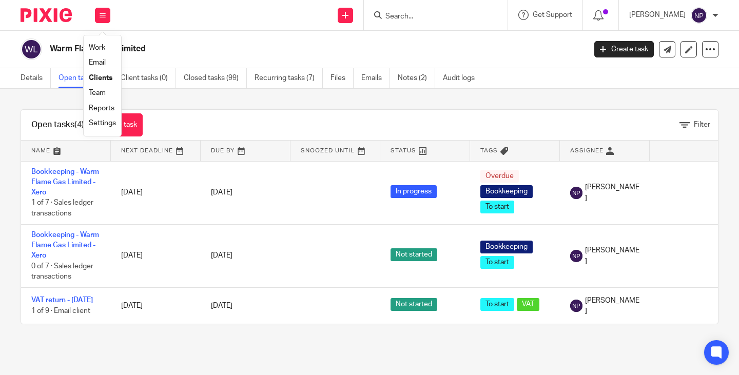 This screenshot has width=739, height=375. I want to click on a: Details, so click(35, 78).